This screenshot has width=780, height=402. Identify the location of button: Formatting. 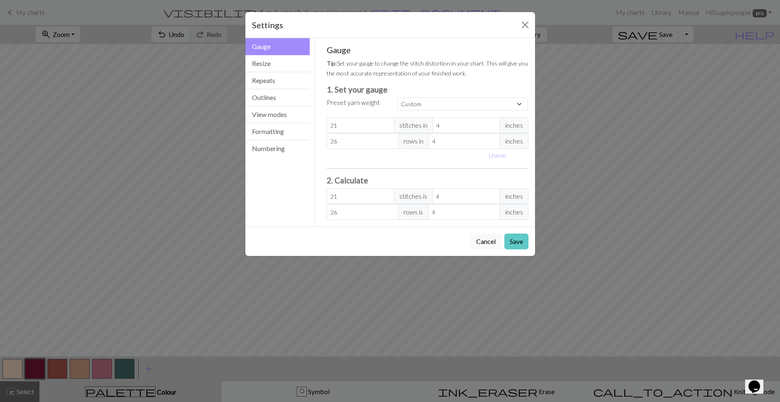
(278, 132).